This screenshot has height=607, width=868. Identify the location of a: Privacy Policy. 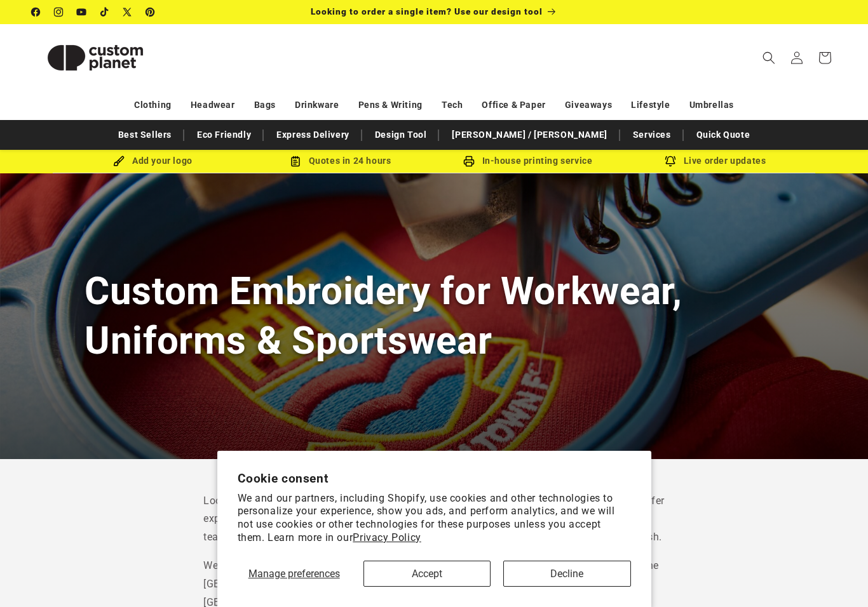
(386, 537).